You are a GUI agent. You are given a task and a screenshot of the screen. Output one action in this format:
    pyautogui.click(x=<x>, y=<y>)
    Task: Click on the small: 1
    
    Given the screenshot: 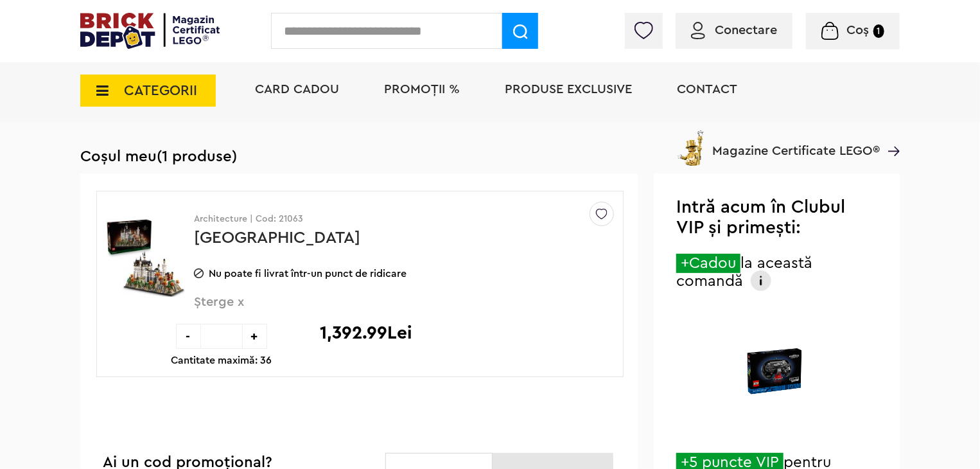 What is the action you would take?
    pyautogui.click(x=878, y=31)
    